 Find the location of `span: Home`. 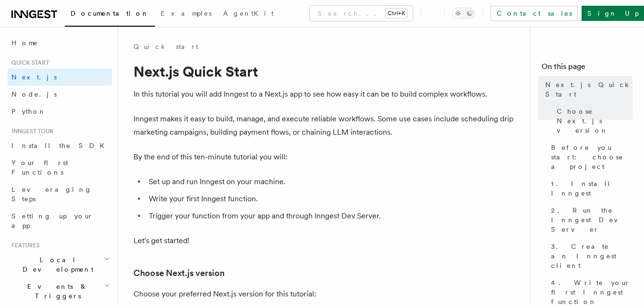

span: Home is located at coordinates (24, 42).